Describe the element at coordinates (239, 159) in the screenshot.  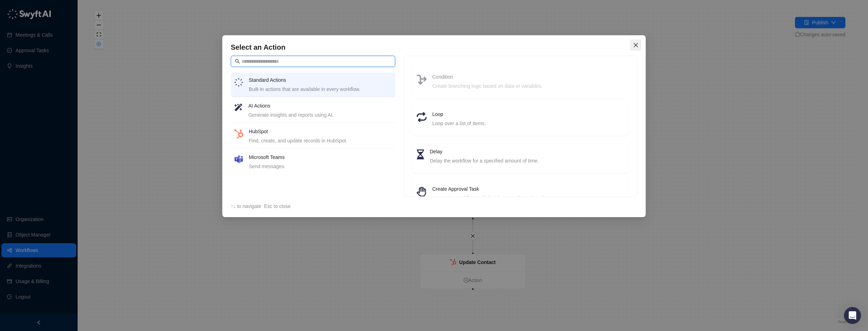
I see `img: microsoft-teams-BZ5xE2bQ.png` at that location.